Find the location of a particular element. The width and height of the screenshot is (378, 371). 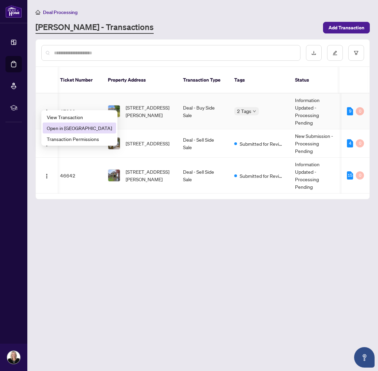

button: Add Transaction is located at coordinates (346, 28).